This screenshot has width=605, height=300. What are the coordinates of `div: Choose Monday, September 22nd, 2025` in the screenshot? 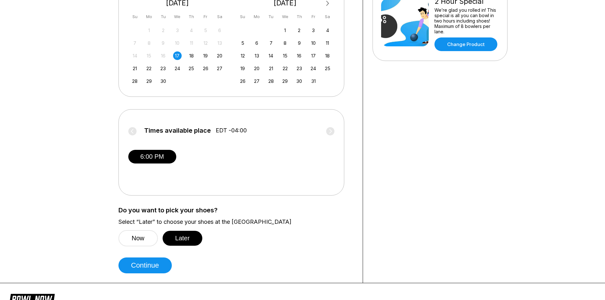 It's located at (149, 68).